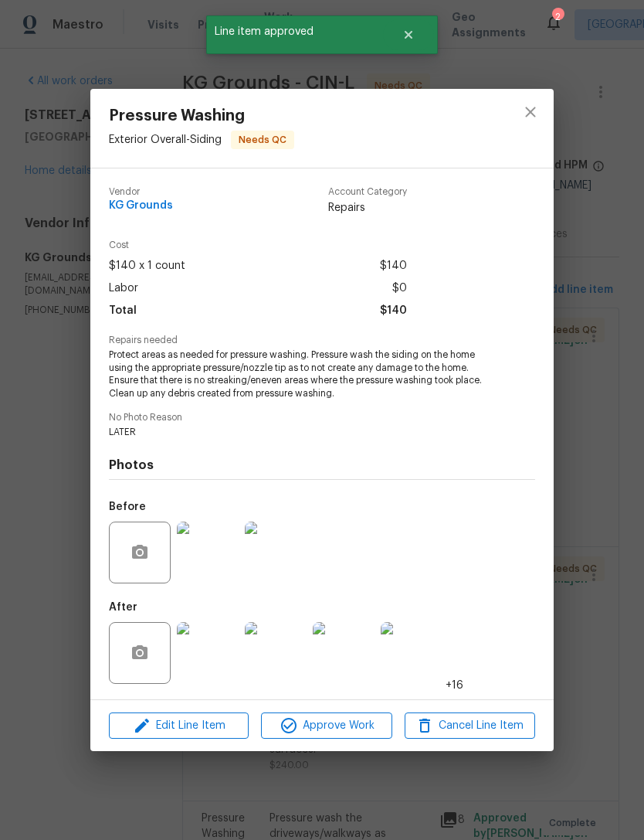 The width and height of the screenshot is (644, 840). What do you see at coordinates (454, 686) in the screenshot?
I see `span: +16` at bounding box center [454, 686].